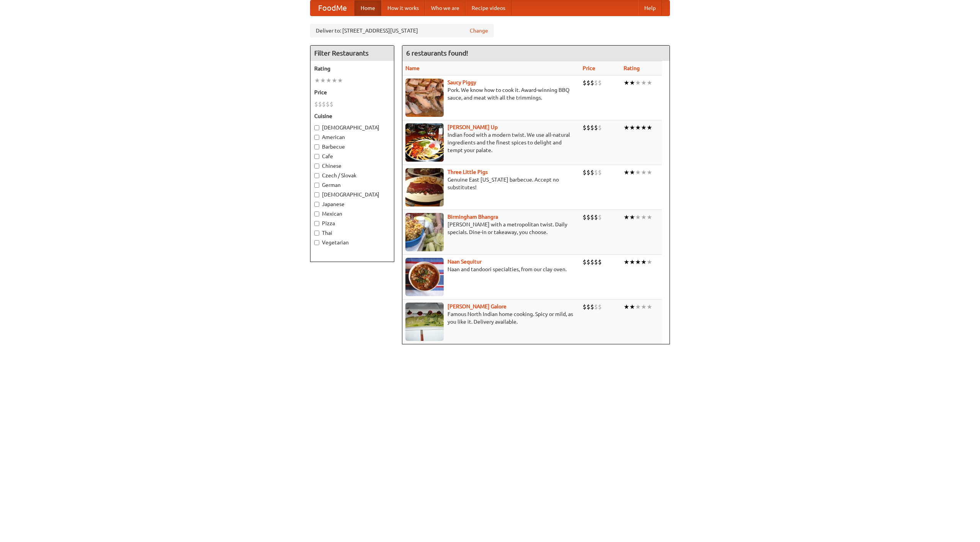 This screenshot has width=980, height=542. I want to click on h5: Price, so click(352, 93).